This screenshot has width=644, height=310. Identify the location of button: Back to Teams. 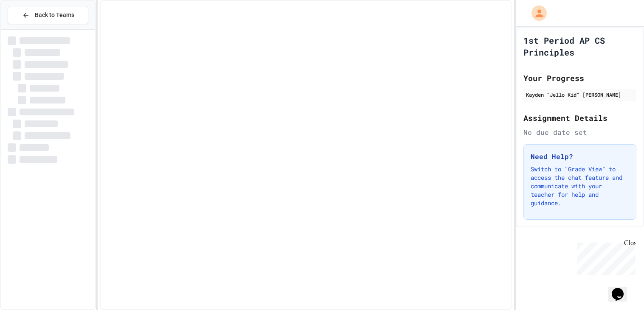
(48, 15).